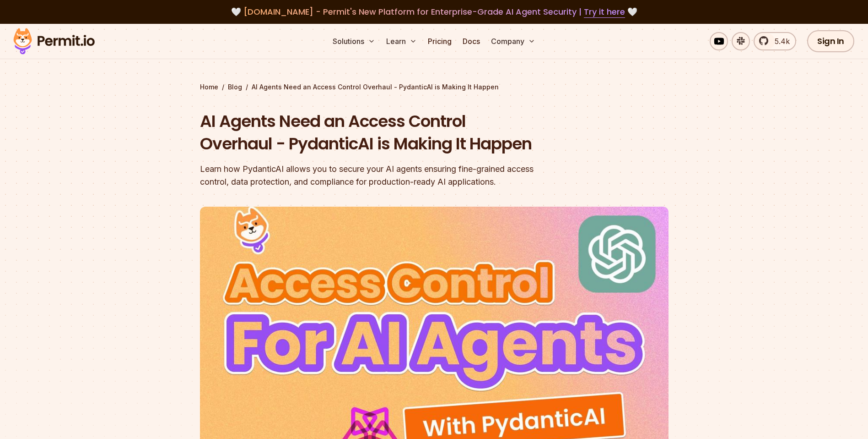 The width and height of the screenshot is (868, 439). I want to click on button: Learn, so click(401, 41).